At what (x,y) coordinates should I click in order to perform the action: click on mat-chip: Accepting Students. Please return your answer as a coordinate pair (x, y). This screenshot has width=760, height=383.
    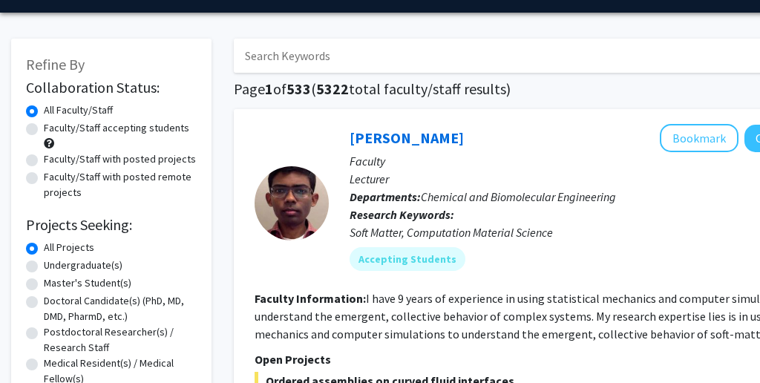
    Looking at the image, I should click on (408, 259).